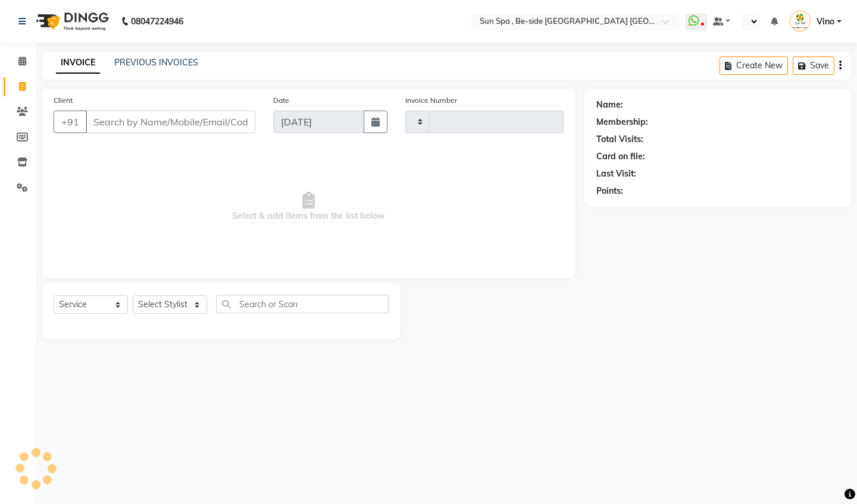 The width and height of the screenshot is (857, 504). What do you see at coordinates (170, 122) in the screenshot?
I see `input: Search by Name/Mobile/Email/Code` at bounding box center [170, 122].